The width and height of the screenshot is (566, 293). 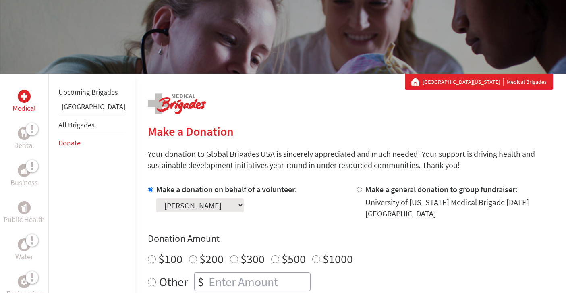 I want to click on label: Make a donation on behalf of a volunteer:, so click(x=227, y=189).